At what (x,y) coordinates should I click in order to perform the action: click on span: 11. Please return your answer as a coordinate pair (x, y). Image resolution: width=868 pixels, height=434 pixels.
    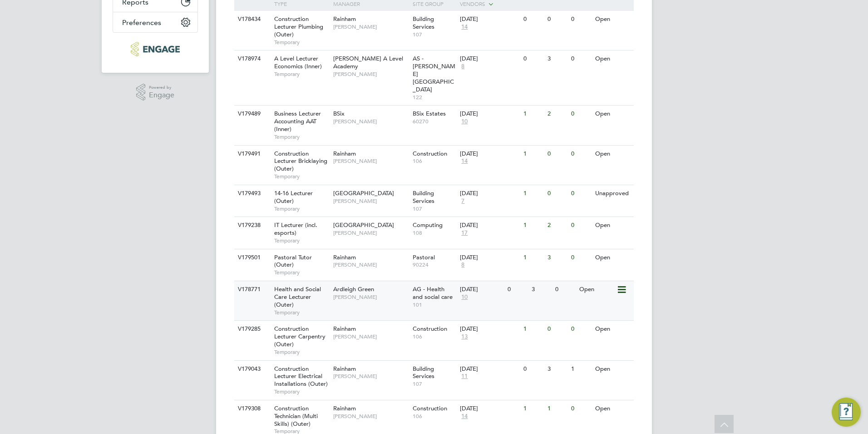
    Looking at the image, I should click on (465, 376).